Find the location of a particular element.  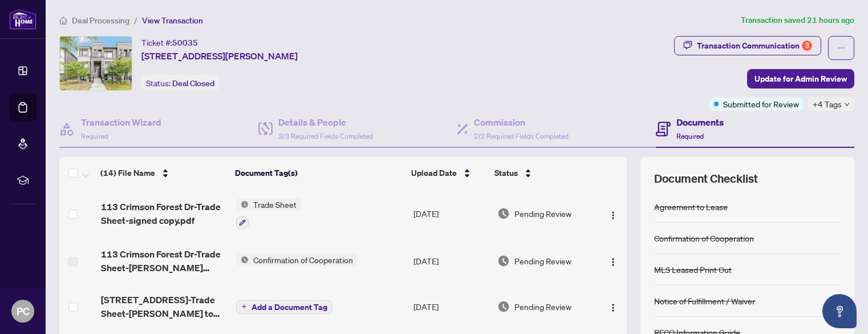

th: (14) File Name is located at coordinates (163, 173).